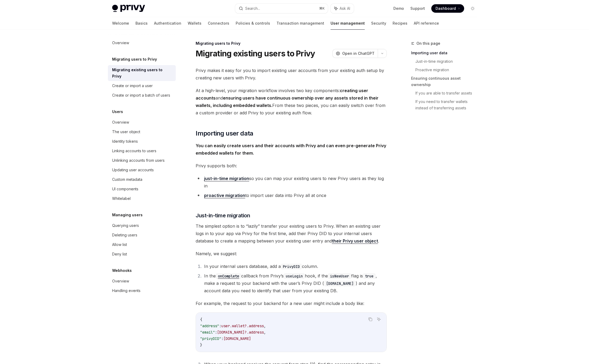  What do you see at coordinates (134, 151) in the screenshot?
I see `div: Linking accounts to users` at bounding box center [134, 151].